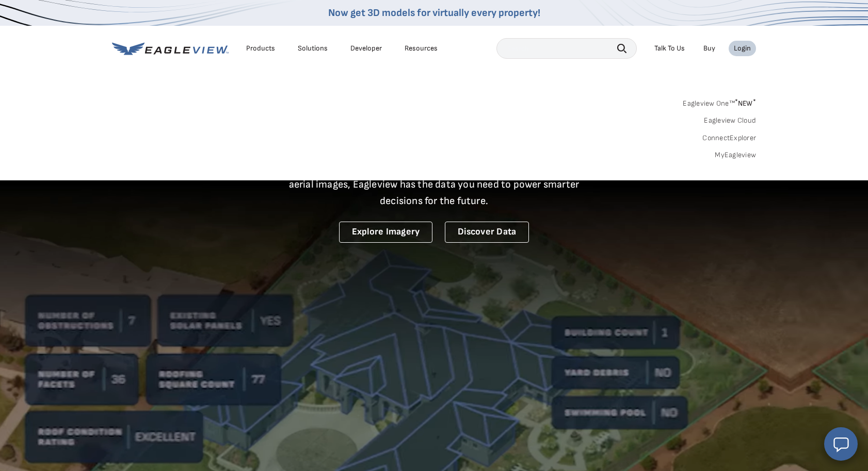 The image size is (868, 471). Describe the element at coordinates (729, 120) in the screenshot. I see `a: Eagleview Cloud` at that location.